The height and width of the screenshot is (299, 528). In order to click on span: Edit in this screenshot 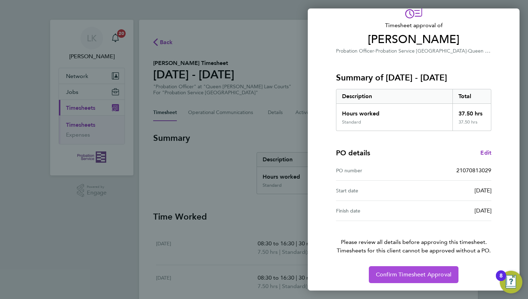, I will do `click(486, 152)`.